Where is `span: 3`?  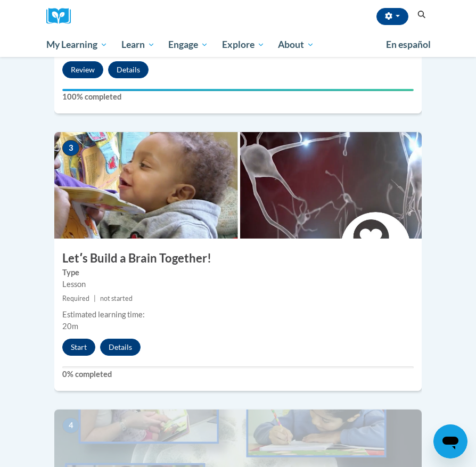
span: 3 is located at coordinates (71, 148).